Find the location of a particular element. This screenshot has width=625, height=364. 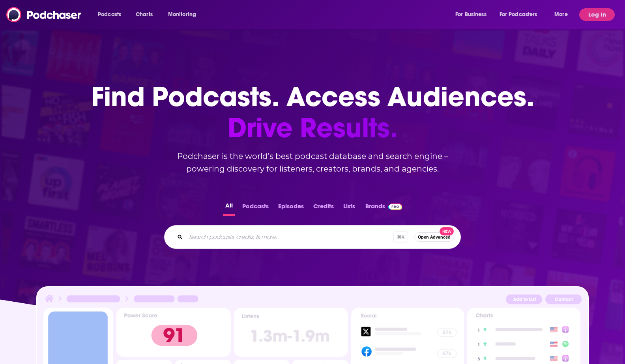

img: Podcast Insights Power score is located at coordinates (173, 332).